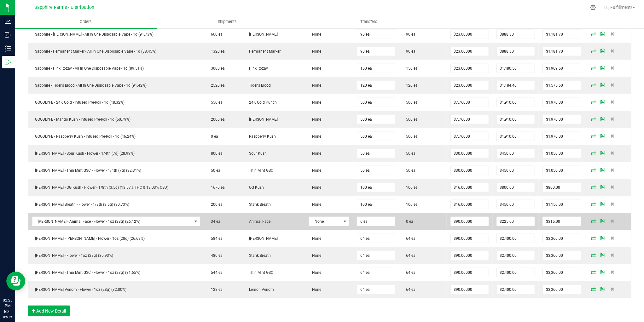 Image resolution: width=644 pixels, height=322 pixels. I want to click on span: GOODLYFE - 24K Gold - Infused Pre-Roll - 1g (48.32%), so click(79, 103).